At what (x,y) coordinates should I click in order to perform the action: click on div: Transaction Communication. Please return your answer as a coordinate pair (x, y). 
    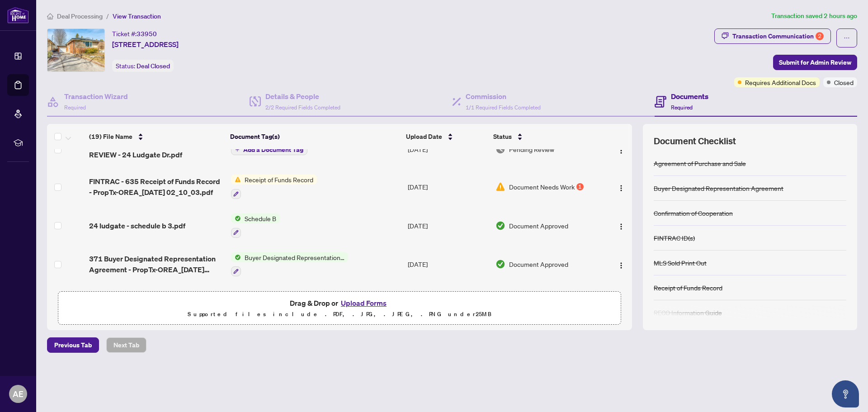
    Looking at the image, I should click on (778, 36).